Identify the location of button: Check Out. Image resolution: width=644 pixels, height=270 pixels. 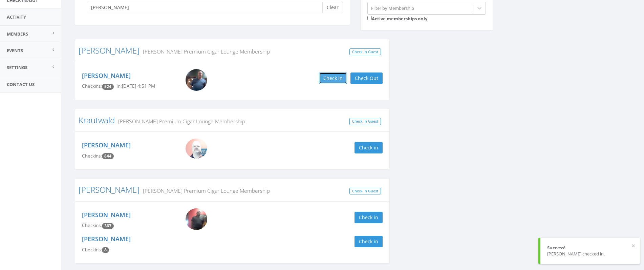
(366, 78).